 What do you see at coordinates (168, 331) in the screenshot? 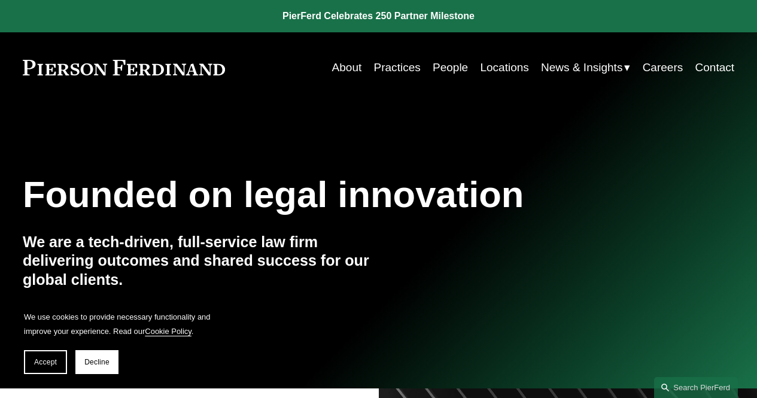
I see `a: Cookie Policy` at bounding box center [168, 331].